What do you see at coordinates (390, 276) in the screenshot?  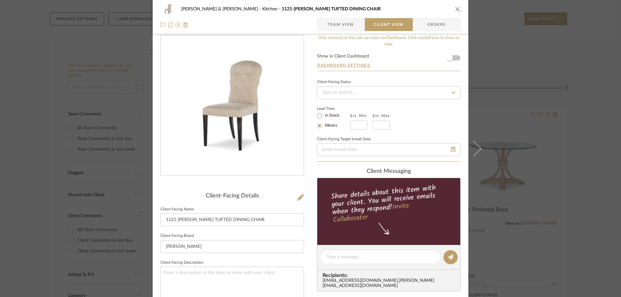 I see `span: Recipients:` at bounding box center [390, 276].